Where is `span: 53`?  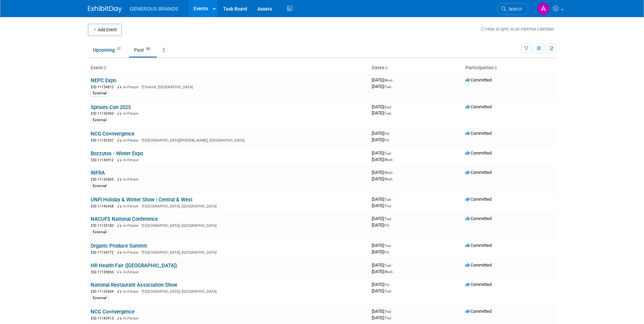
span: 53 is located at coordinates (148, 49).